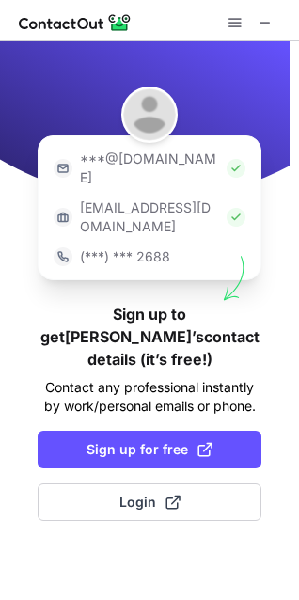 This screenshot has height=600, width=299. I want to click on img: https://contactout.com/extension/app/static/media/login-phone-icon.bacfcb865e29de816d437549d7f4cb..., so click(63, 257).